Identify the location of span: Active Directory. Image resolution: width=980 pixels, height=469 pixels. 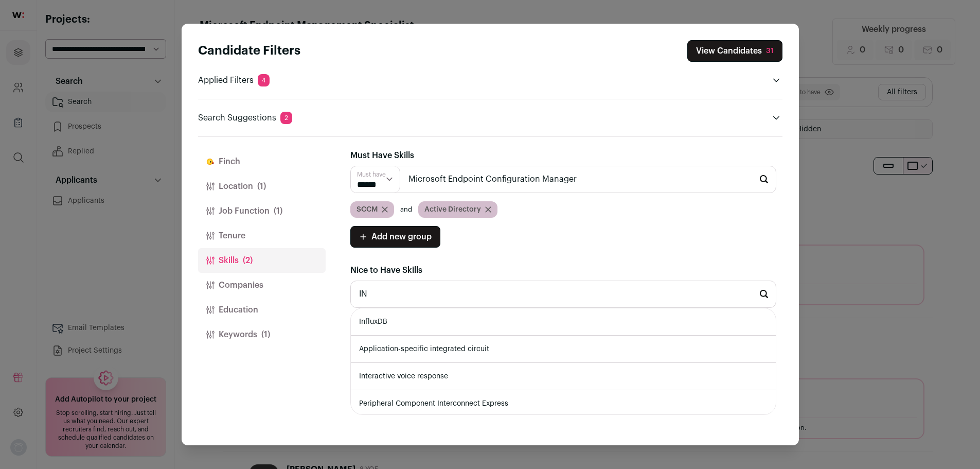
(453, 210).